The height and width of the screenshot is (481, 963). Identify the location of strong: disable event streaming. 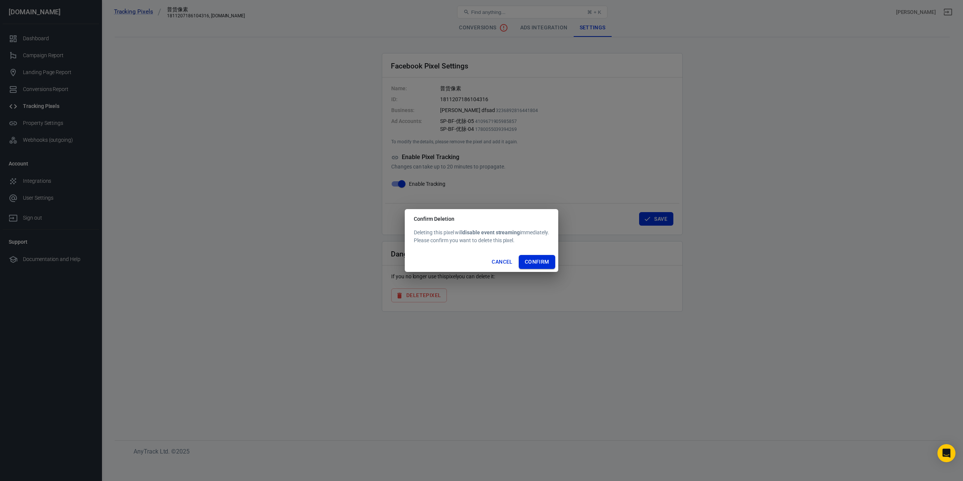
(491, 232).